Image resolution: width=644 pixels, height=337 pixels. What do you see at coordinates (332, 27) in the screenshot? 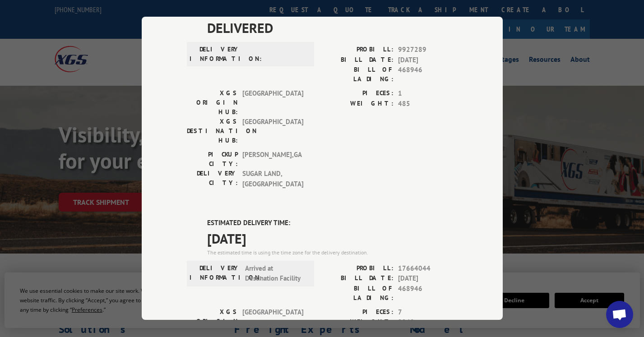
I see `span: DELIVERED` at bounding box center [332, 27].